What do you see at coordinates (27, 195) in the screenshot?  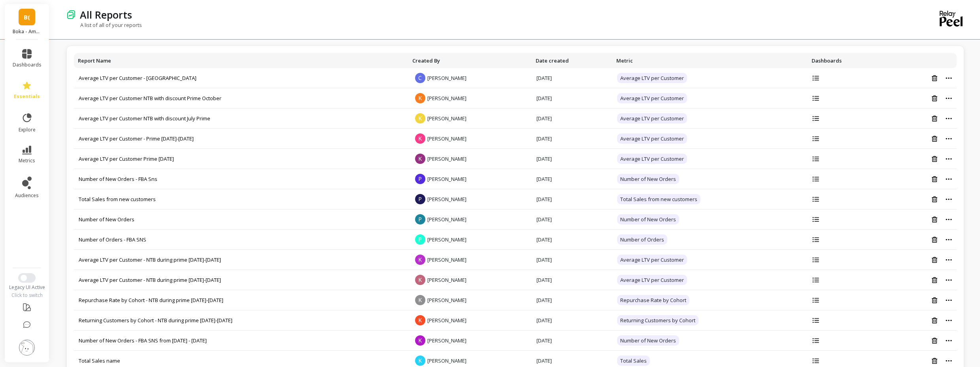 I see `span: audiences` at bounding box center [27, 195].